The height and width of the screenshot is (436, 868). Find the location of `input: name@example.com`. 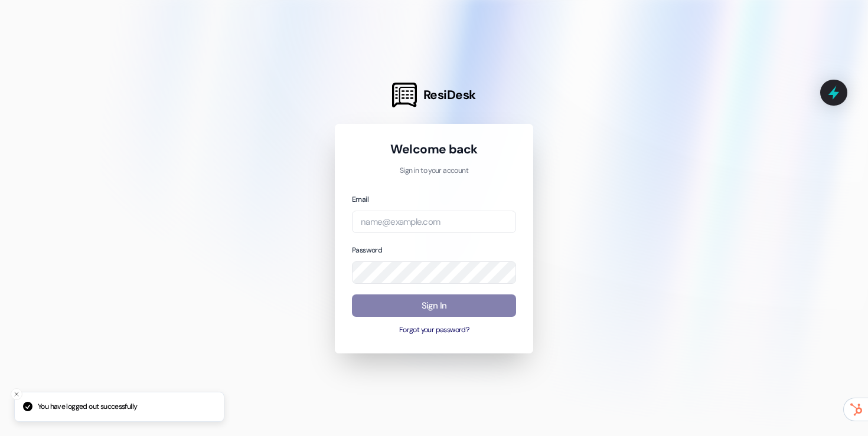

input: name@example.com is located at coordinates (434, 221).